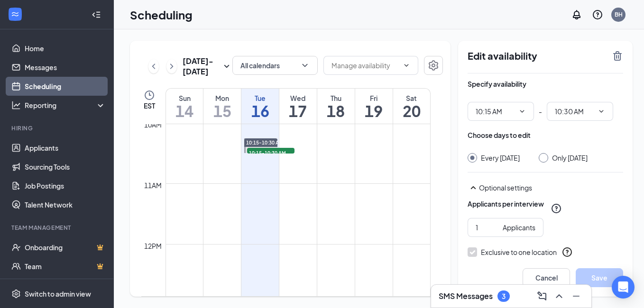  I want to click on div: 3, so click(504, 296).